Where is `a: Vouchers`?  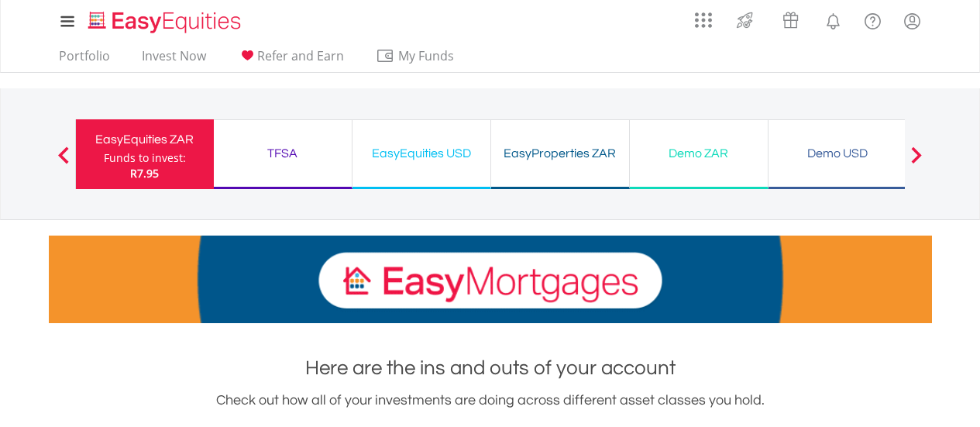 a: Vouchers is located at coordinates (790, 18).